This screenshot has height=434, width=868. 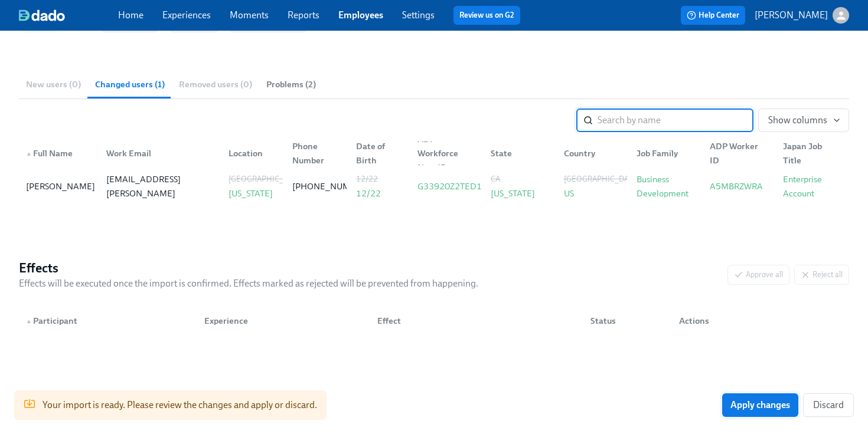 What do you see at coordinates (712, 16) in the screenshot?
I see `button: Help Center` at bounding box center [712, 16].